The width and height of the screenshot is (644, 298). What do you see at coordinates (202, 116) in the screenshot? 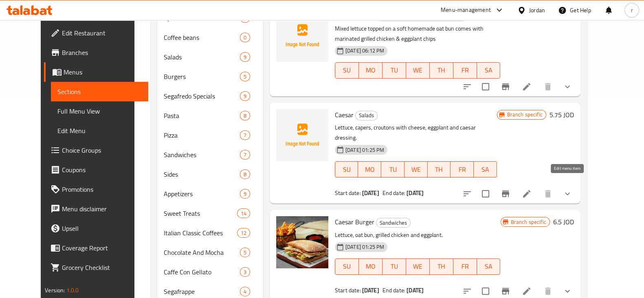
I see `span: Pasta` at bounding box center [202, 116].